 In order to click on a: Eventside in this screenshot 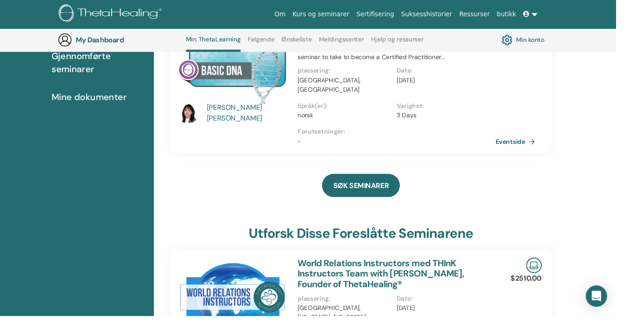, I will do `click(540, 148)`.